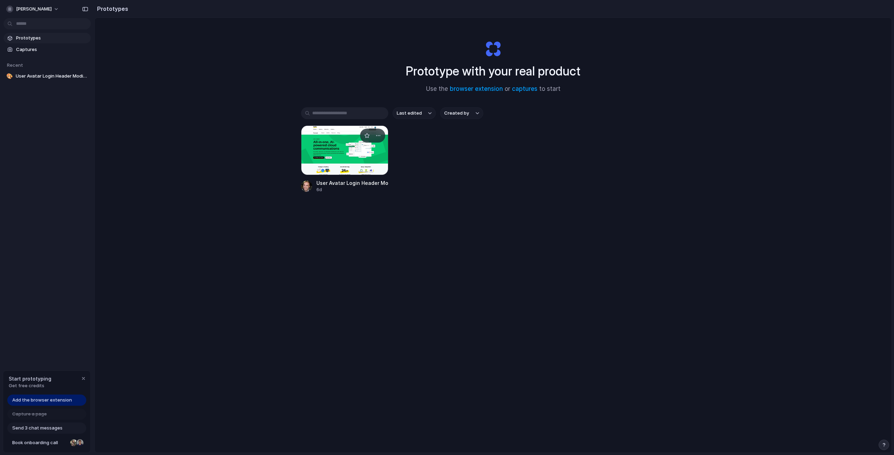 Image resolution: width=894 pixels, height=455 pixels. Describe the element at coordinates (525, 89) in the screenshot. I see `a: captures` at that location.